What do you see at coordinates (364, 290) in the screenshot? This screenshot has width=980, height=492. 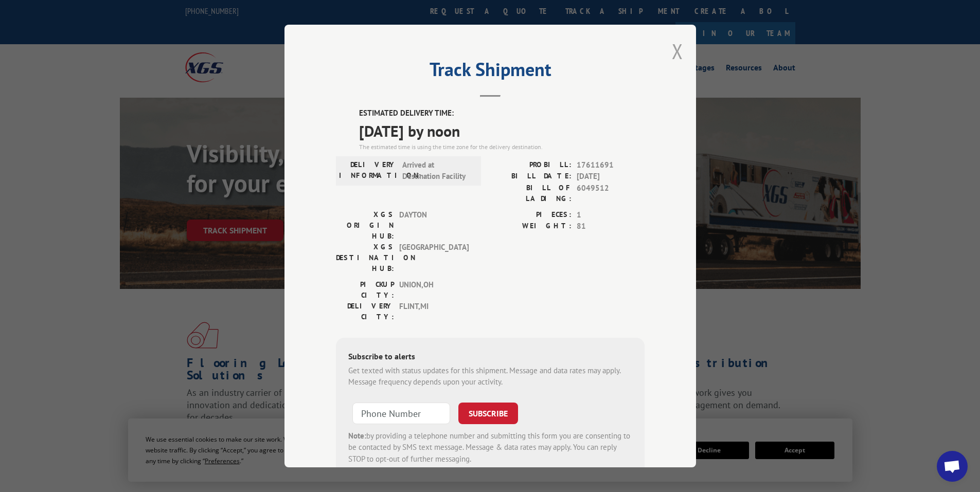 I see `label: PICKUP CITY:` at bounding box center [364, 290].